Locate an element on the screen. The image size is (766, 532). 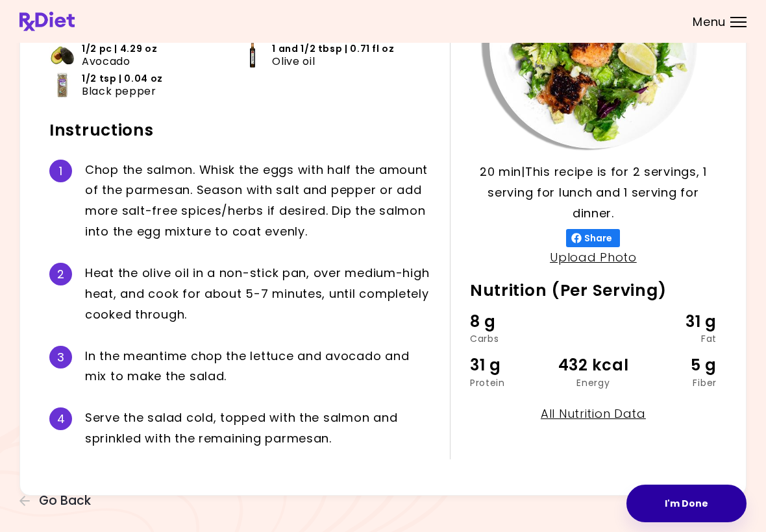
span: Avocado is located at coordinates (106, 61).